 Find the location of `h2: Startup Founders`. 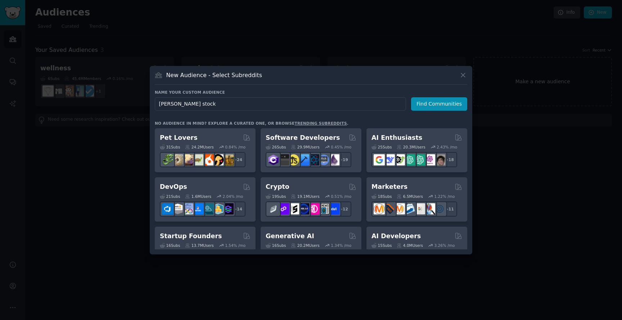

h2: Startup Founders is located at coordinates (191, 236).